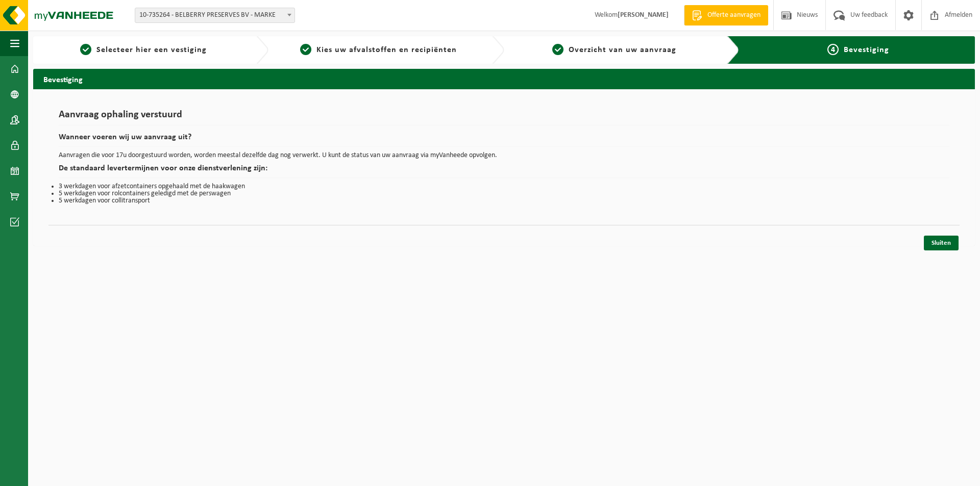  I want to click on li: 5 werkdagen voor rolcontainers geledigd met de perswagen, so click(504, 194).